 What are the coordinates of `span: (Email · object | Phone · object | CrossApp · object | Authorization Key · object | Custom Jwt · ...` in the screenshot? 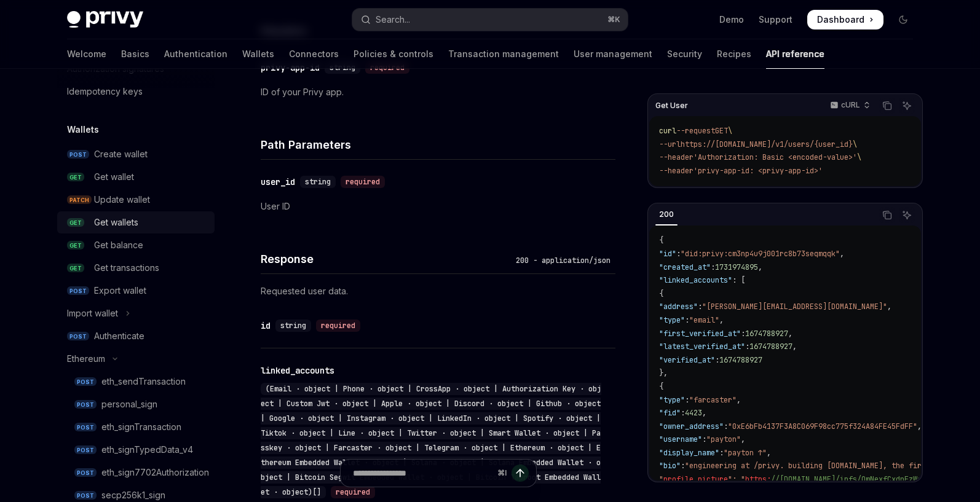 It's located at (431, 440).